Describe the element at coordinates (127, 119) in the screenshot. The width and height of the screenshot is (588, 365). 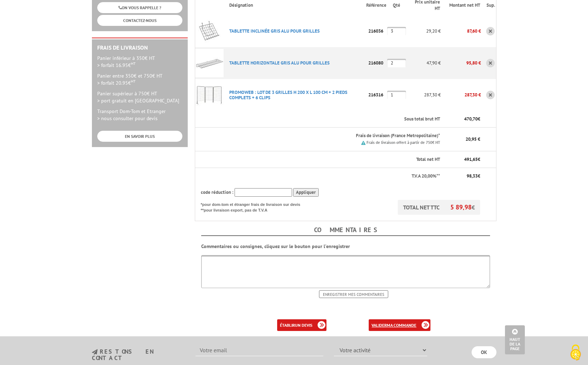
I see `span: > nous consulter pour devis` at that location.